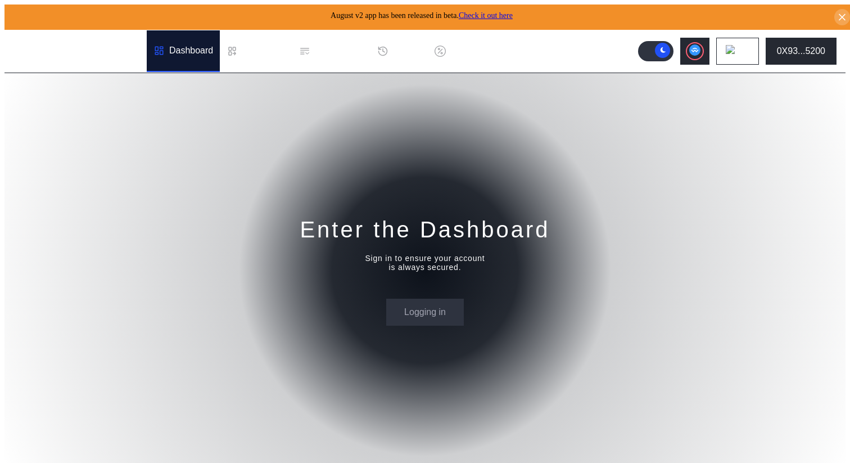 This screenshot has height=463, width=850. Describe the element at coordinates (424, 262) in the screenshot. I see `div: Sign in to ensure your account is always secured.` at that location.